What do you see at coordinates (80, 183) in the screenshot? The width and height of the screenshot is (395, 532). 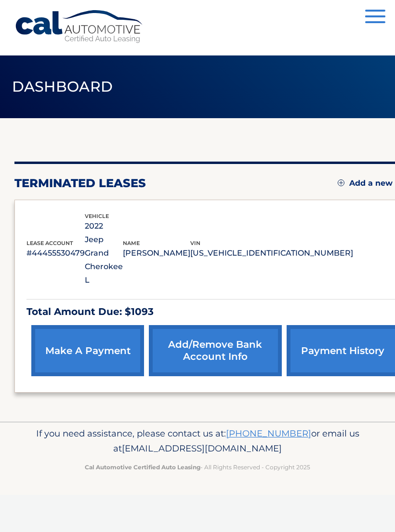 I see `h2: terminated leases` at bounding box center [80, 183].